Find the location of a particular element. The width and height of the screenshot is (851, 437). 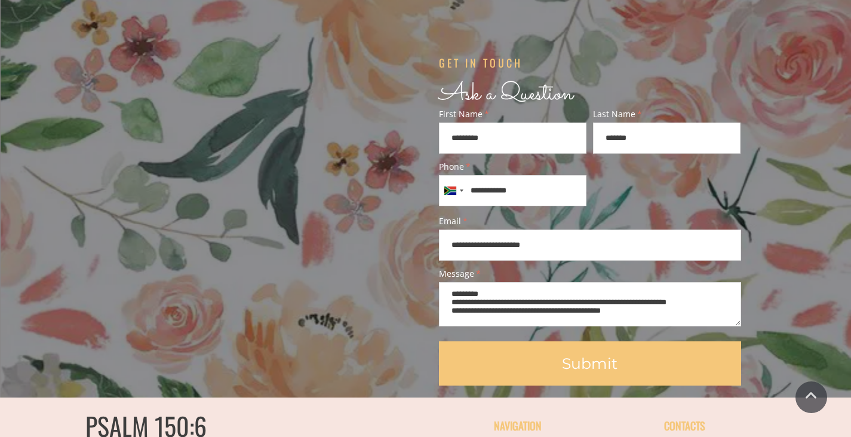

span: G E T I N T O U C H is located at coordinates (480, 63).